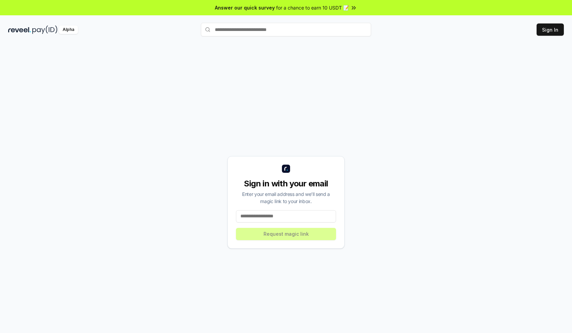 The width and height of the screenshot is (572, 333). Describe the element at coordinates (68, 30) in the screenshot. I see `div: Alpha` at that location.